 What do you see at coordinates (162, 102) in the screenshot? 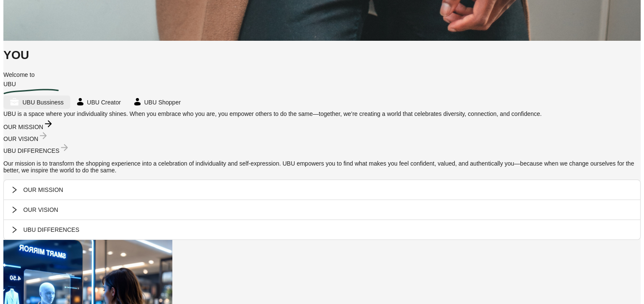
I see `span: UBU Shopper` at bounding box center [162, 102].